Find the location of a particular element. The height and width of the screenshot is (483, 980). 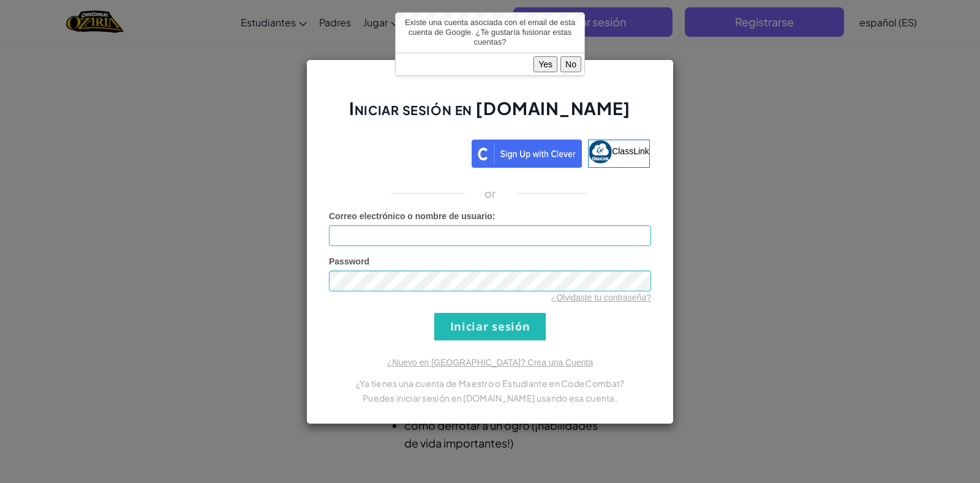

img: clever_sso_button@2x.png is located at coordinates (526, 154).